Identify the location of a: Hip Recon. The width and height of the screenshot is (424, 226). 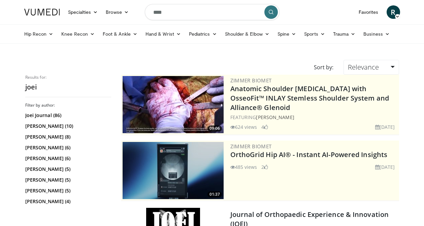
(39, 34).